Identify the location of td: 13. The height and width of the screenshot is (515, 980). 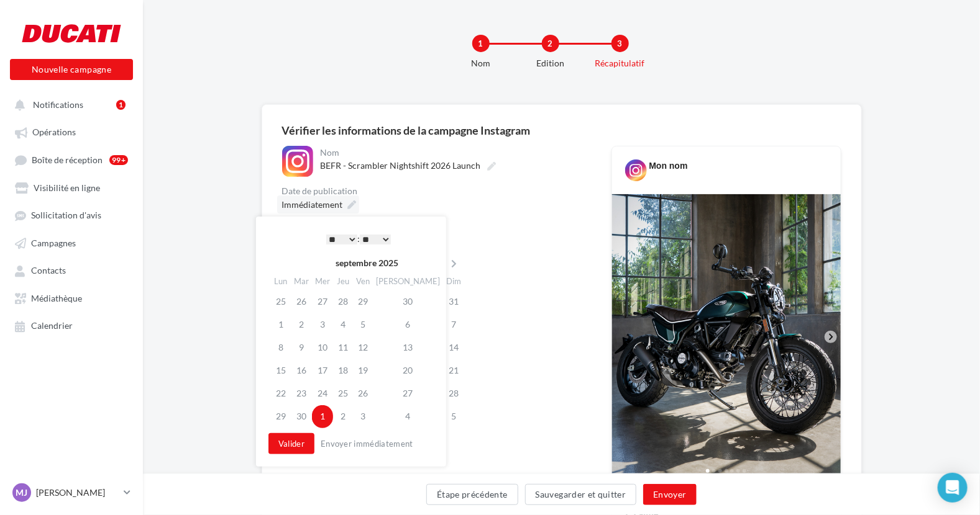
(408, 347).